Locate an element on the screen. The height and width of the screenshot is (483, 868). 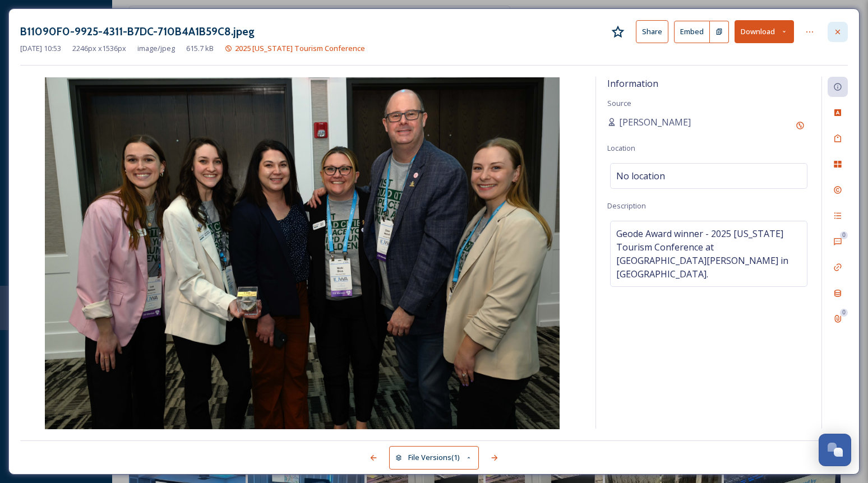
button: Download is located at coordinates (764, 31).